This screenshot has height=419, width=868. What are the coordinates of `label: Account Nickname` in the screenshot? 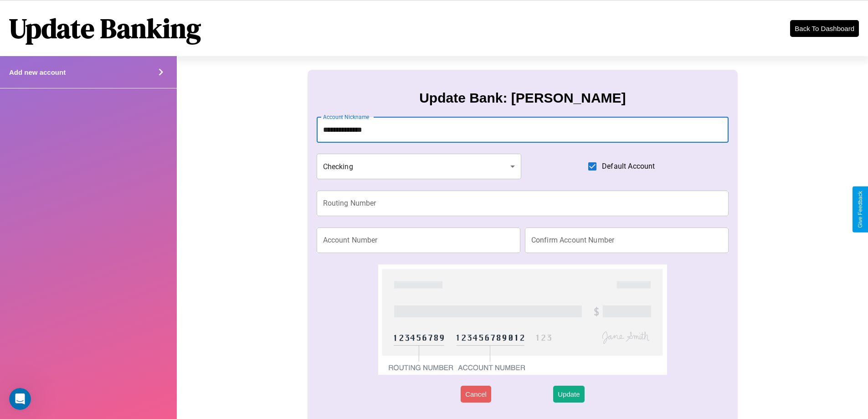 It's located at (346, 117).